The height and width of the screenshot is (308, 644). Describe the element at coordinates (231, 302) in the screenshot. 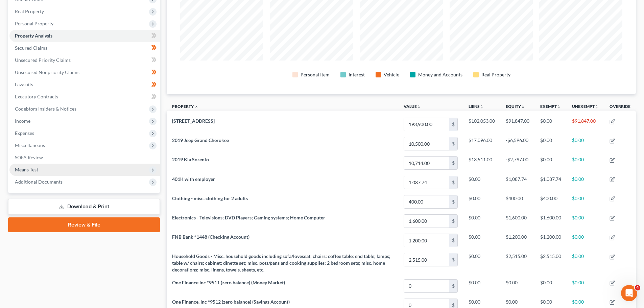

I see `span: One Finance, Inc *9512 (zero balance) (Savings Account)` at that location.